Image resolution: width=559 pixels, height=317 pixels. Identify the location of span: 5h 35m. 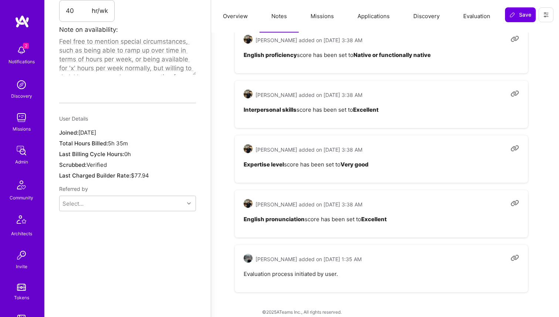
(118, 143).